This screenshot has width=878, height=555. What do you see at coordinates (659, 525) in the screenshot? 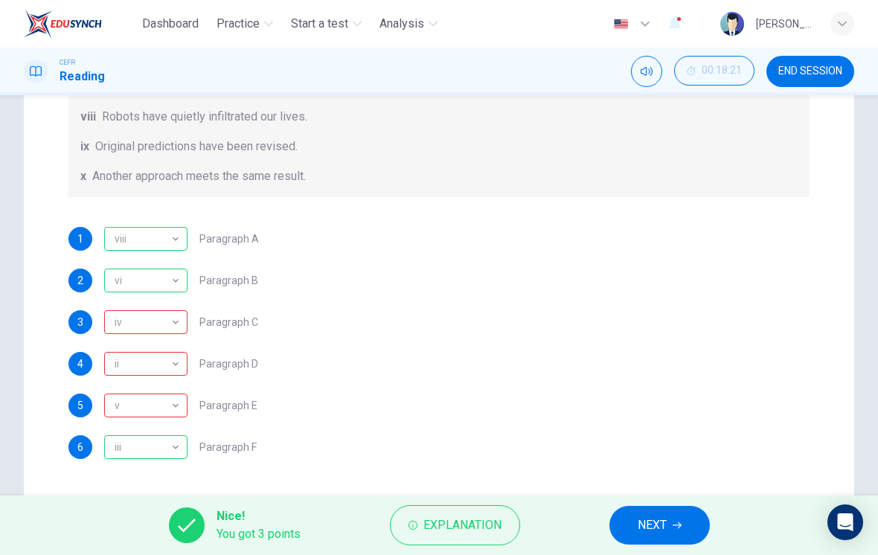
I see `button: NEXT` at bounding box center [659, 525].